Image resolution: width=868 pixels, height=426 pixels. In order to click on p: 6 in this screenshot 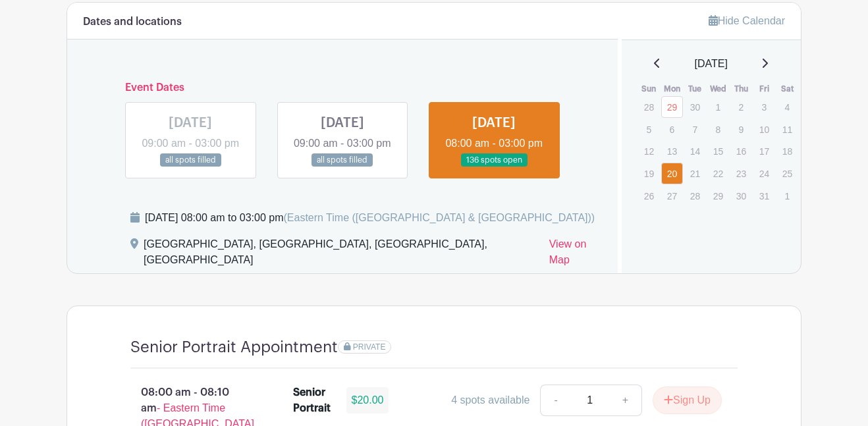, I will do `click(672, 129)`.